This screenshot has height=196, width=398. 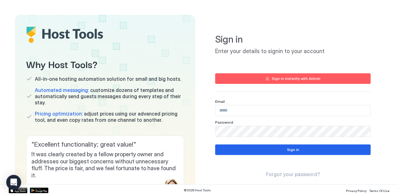 I want to click on a: Privacy Policy, so click(x=356, y=190).